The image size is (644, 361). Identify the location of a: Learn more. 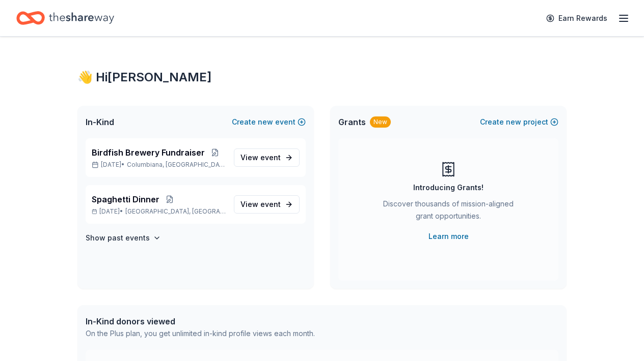
(448, 236).